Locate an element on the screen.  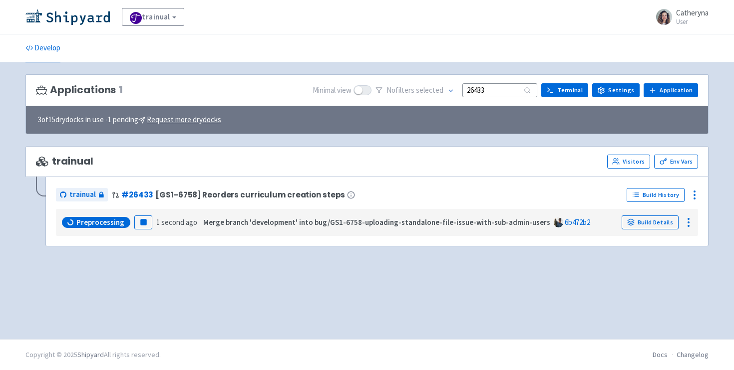
a: Terminal is located at coordinates (565, 90).